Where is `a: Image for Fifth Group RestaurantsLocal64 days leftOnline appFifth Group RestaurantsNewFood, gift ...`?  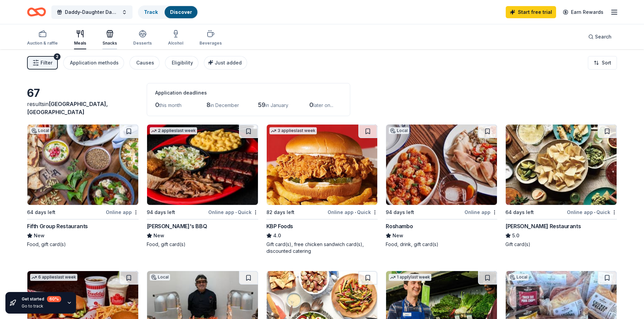 a: Image for Fifth Group RestaurantsLocal64 days leftOnline appFifth Group RestaurantsNewFood, gift ... is located at coordinates (83, 186).